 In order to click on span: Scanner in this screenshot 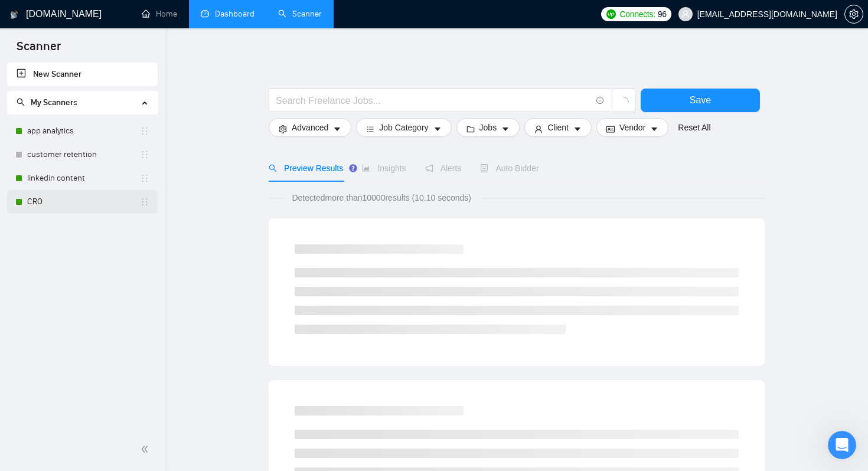, I will do `click(38, 50)`.